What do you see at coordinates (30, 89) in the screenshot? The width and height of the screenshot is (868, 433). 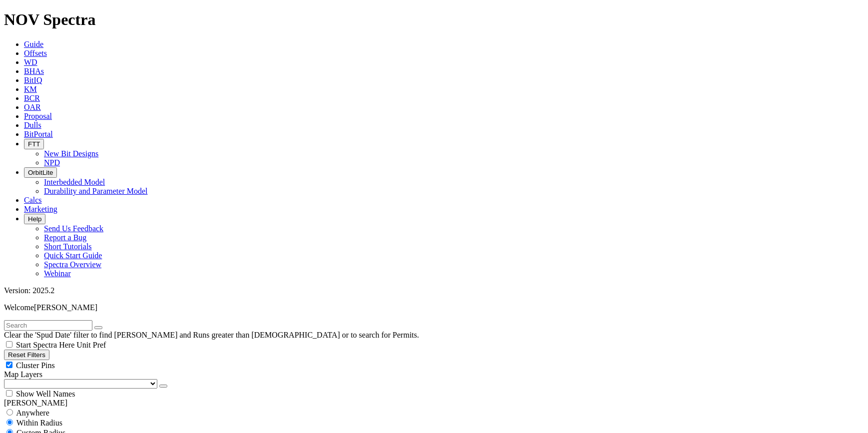 I see `span: KM` at bounding box center [30, 89].